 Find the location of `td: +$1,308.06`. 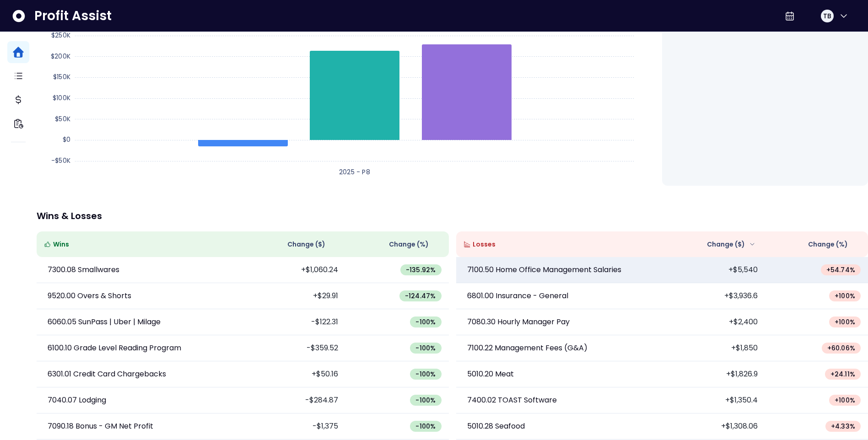

td: +$1,308.06 is located at coordinates (714, 427).